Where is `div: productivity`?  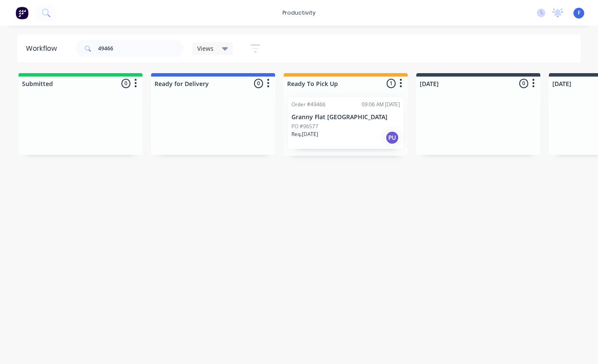
div: productivity is located at coordinates (299, 13).